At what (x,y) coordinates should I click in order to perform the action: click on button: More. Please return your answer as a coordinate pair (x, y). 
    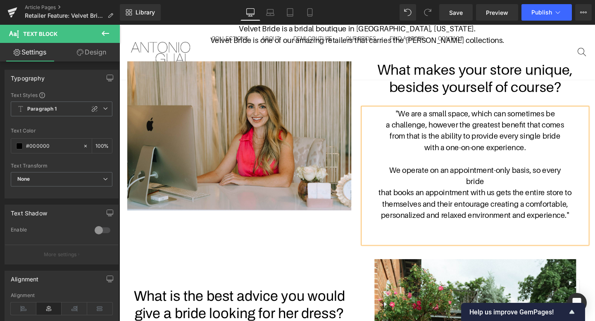
    Looking at the image, I should click on (583, 12).